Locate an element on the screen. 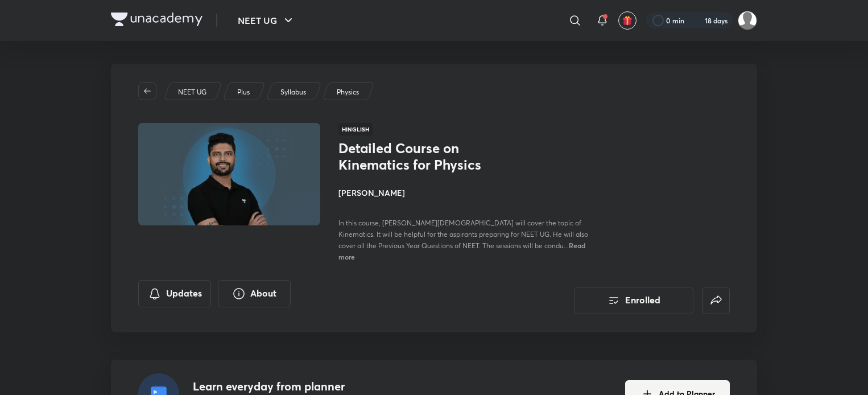  p: Plus is located at coordinates (243, 92).